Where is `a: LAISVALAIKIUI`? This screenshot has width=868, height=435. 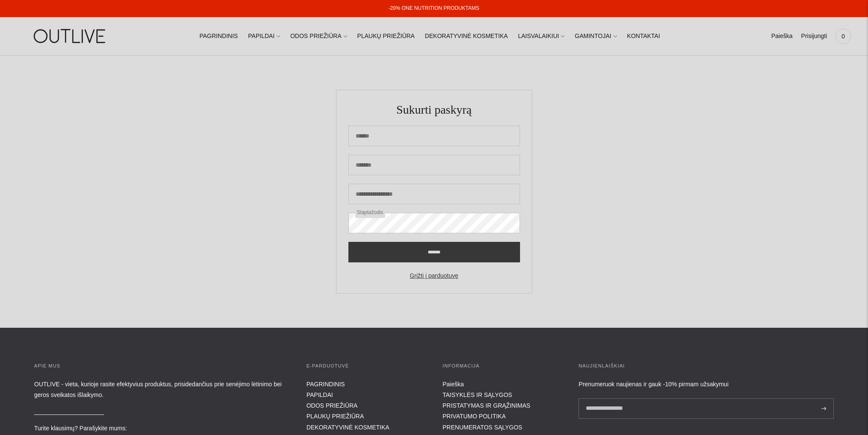
a: LAISVALAIKIUI is located at coordinates (541, 37).